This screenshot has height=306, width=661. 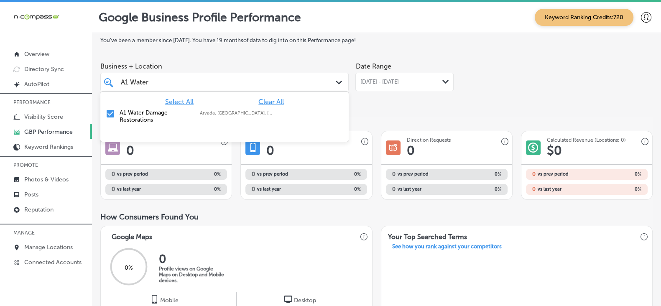 What do you see at coordinates (584, 17) in the screenshot?
I see `span: Keyword Ranking Credits: 720` at bounding box center [584, 17].